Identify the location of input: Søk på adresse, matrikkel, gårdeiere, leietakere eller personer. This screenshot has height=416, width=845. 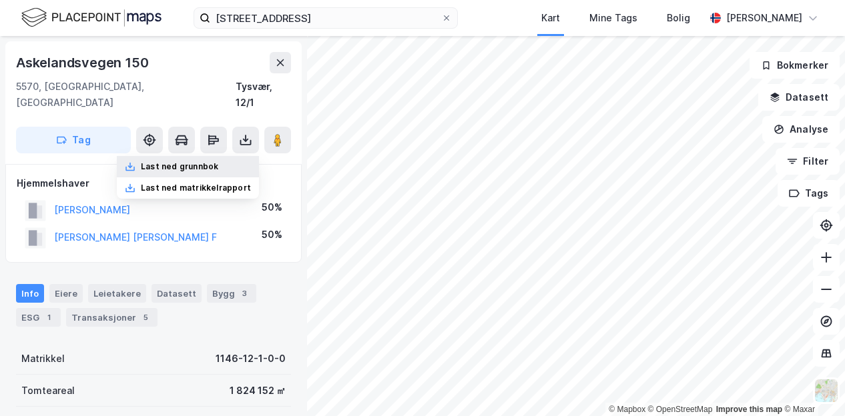
(326, 18).